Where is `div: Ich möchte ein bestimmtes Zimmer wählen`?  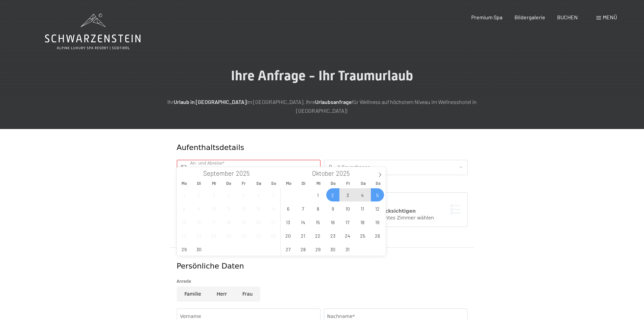 div: Ich möchte ein bestimmtes Zimmer wählen is located at coordinates (395, 218).